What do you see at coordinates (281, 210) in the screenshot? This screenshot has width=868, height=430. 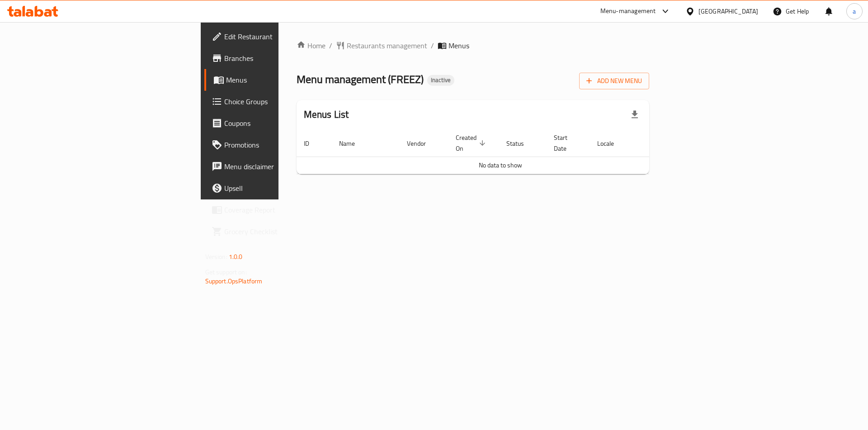 I see `span: Coverage Report` at bounding box center [281, 210].